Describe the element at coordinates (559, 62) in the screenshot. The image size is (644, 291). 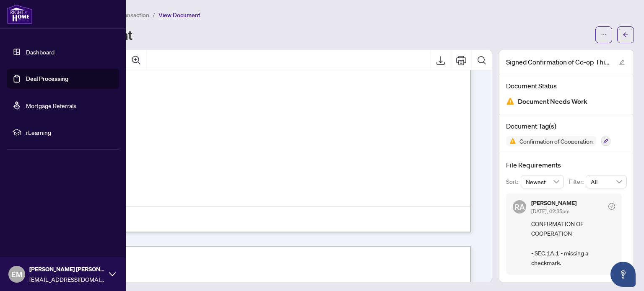
I see `span: Signed Confirmation of Co-op Thistledown.pdf` at that location.